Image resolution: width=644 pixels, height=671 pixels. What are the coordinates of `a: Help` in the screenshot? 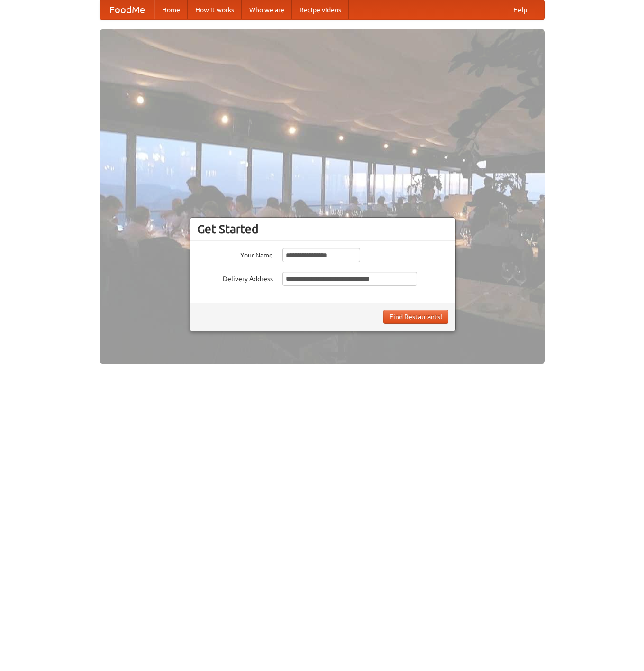 It's located at (521, 10).